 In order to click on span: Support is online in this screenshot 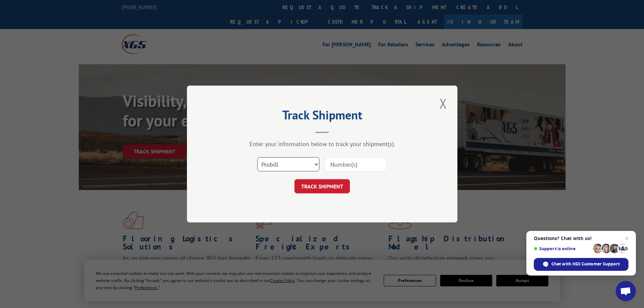, I will do `click(562, 248)`.